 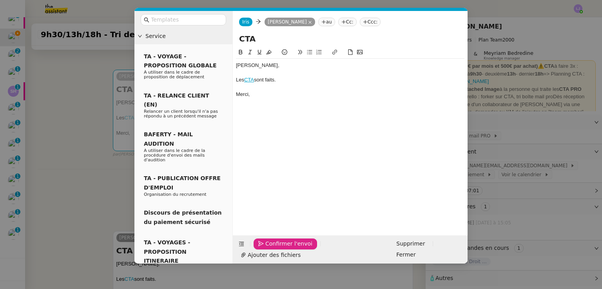 What do you see at coordinates (410, 244) in the screenshot?
I see `span: Supprimer` at bounding box center [410, 244].